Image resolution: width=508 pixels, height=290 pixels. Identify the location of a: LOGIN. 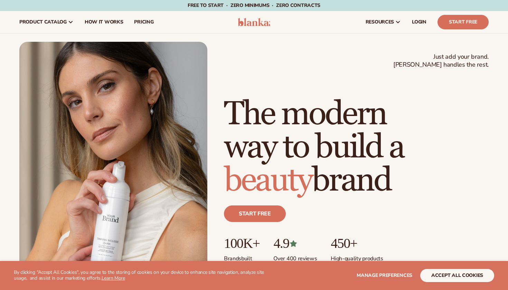
(419, 22).